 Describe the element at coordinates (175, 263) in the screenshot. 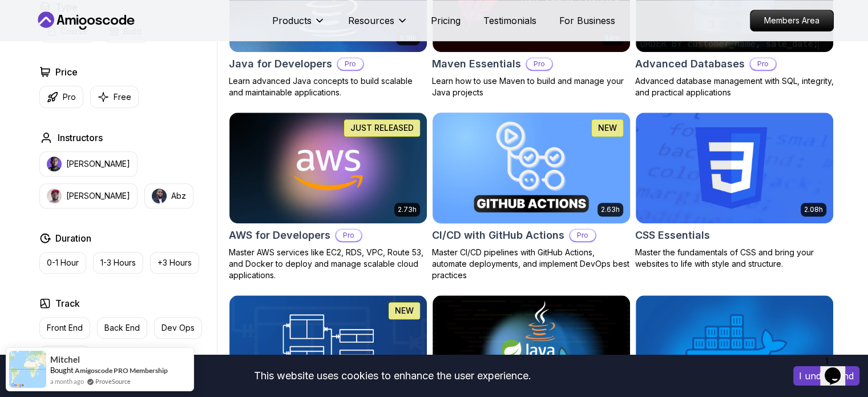

I see `button: +3 Hours` at that location.